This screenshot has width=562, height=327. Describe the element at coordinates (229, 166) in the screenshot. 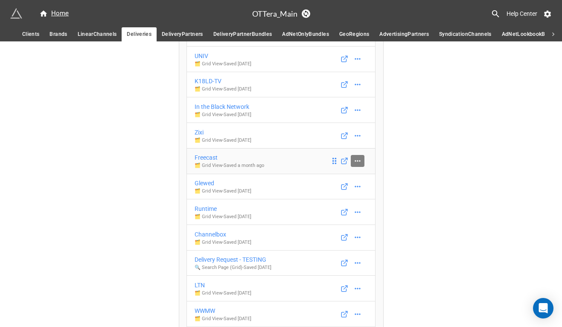

I see `p: 🗂️ Grid View - Saved a month ago` at that location.